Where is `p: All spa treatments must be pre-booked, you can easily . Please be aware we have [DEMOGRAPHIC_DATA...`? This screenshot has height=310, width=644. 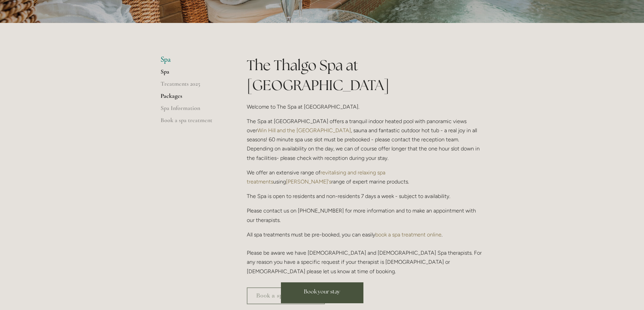 p: All spa treatments must be pre-booked, you can easily . Please be aware we have [DEMOGRAPHIC_DATA... is located at coordinates (365, 253).